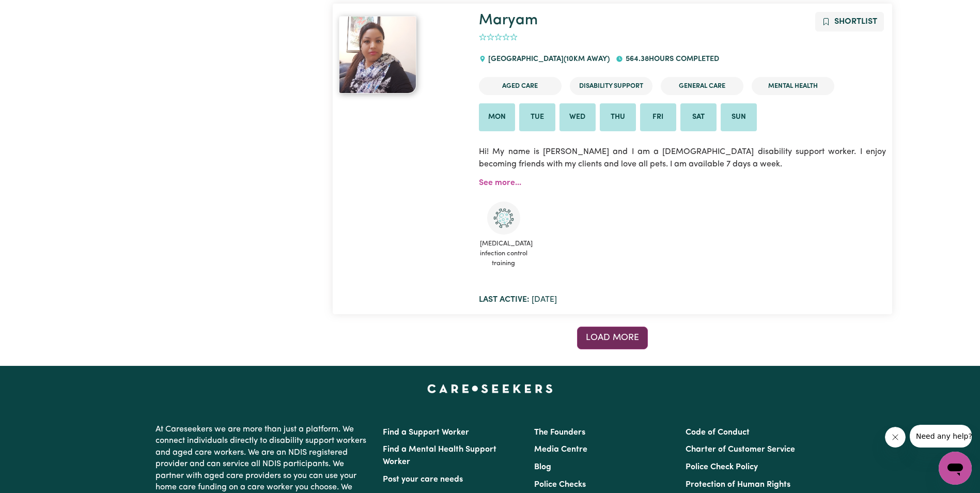  What do you see at coordinates (698, 117) in the screenshot?
I see `li: Available on Sat` at bounding box center [698, 117].